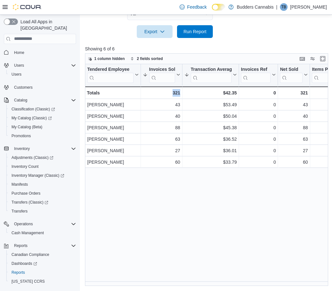 The height and width of the screenshot is (291, 332). I want to click on a: Manifests, so click(19, 185).